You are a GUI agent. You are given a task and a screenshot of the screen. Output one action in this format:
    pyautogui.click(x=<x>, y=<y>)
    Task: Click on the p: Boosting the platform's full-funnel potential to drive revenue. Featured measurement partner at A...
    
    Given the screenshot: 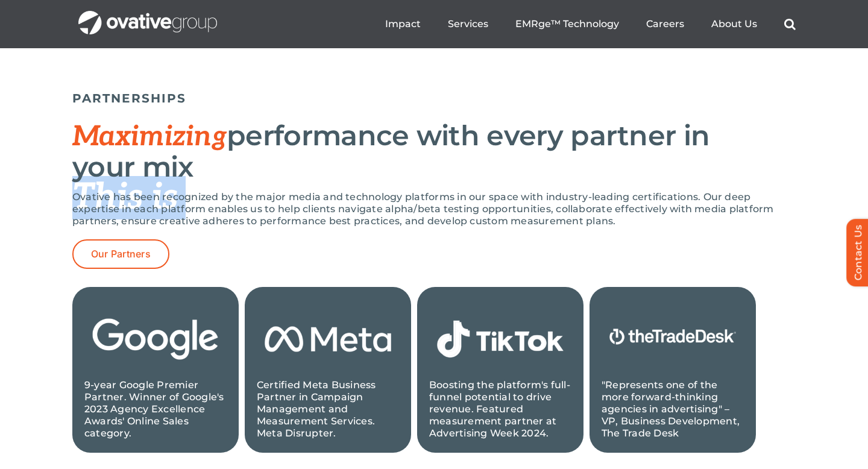 What is the action you would take?
    pyautogui.click(x=500, y=409)
    